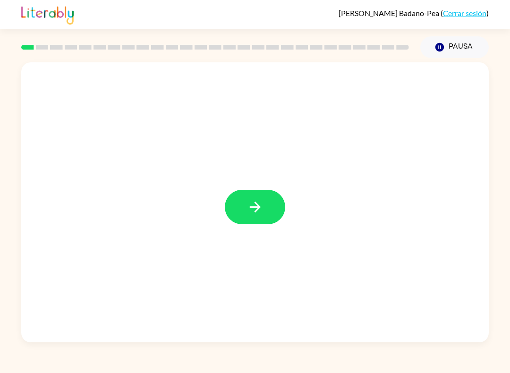  What do you see at coordinates (465, 13) in the screenshot?
I see `a: Cerrar sesión` at bounding box center [465, 13].